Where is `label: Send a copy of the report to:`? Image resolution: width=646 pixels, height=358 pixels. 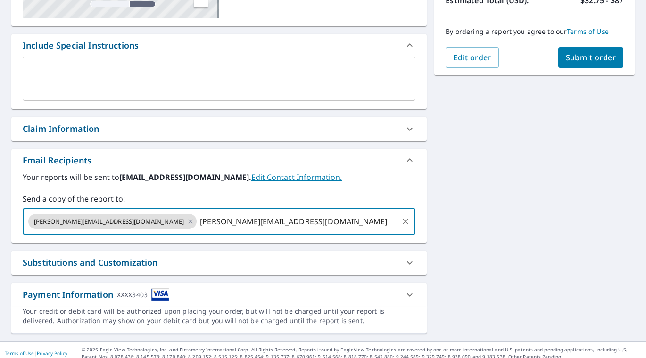
label: Send a copy of the report to: is located at coordinates (219, 199).